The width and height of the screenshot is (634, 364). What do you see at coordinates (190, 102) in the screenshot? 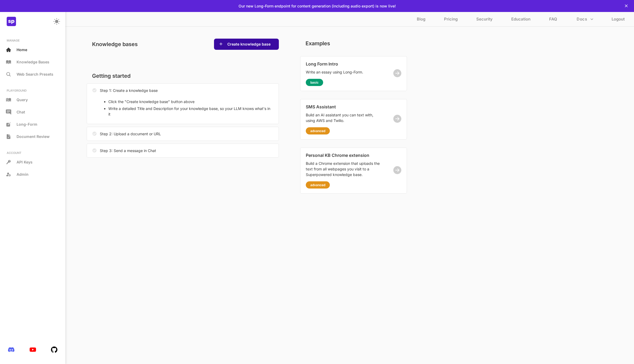
I see `li: Click the "Create knowledge base" button above` at bounding box center [190, 102].